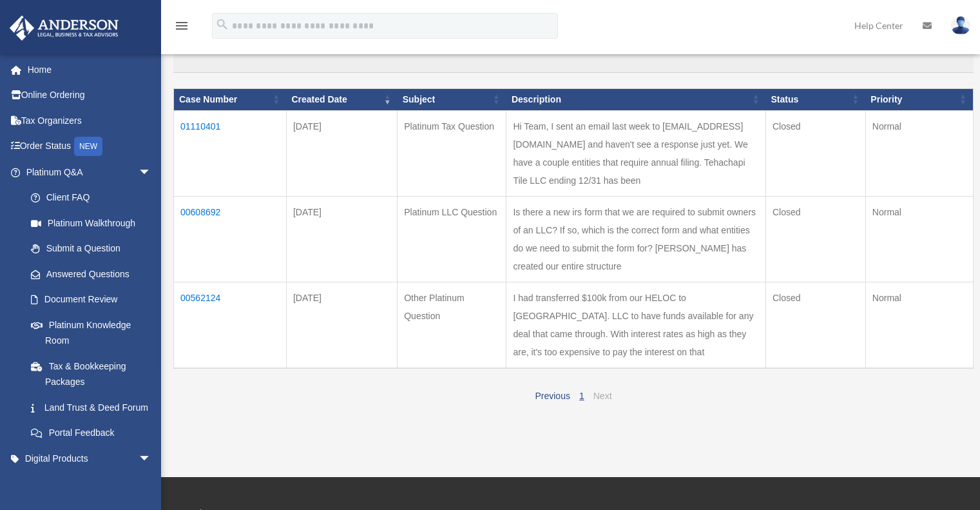 Image resolution: width=980 pixels, height=510 pixels. What do you see at coordinates (452, 325) in the screenshot?
I see `td: Other Platinum Question` at bounding box center [452, 325].